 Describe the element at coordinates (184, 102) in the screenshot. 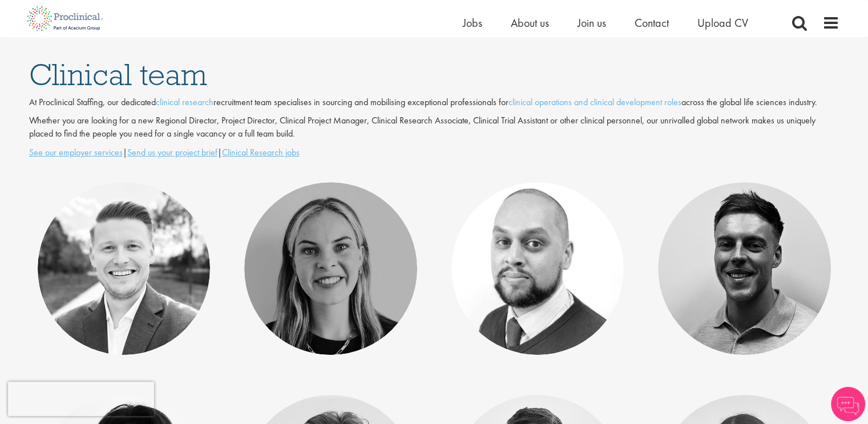

I see `a: clinical research` at that location.